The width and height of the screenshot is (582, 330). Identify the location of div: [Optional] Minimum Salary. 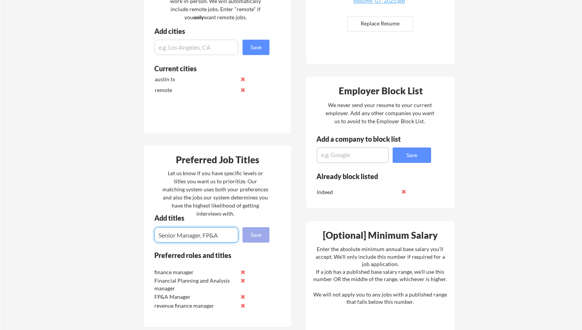
(380, 235).